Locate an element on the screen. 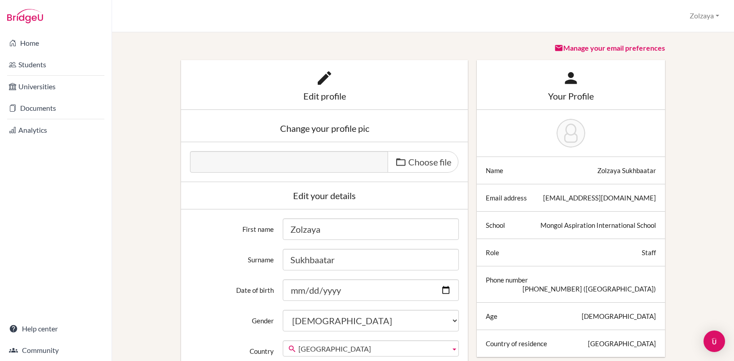 Image resolution: width=734 pixels, height=361 pixels. span: Choose file is located at coordinates (430, 162).